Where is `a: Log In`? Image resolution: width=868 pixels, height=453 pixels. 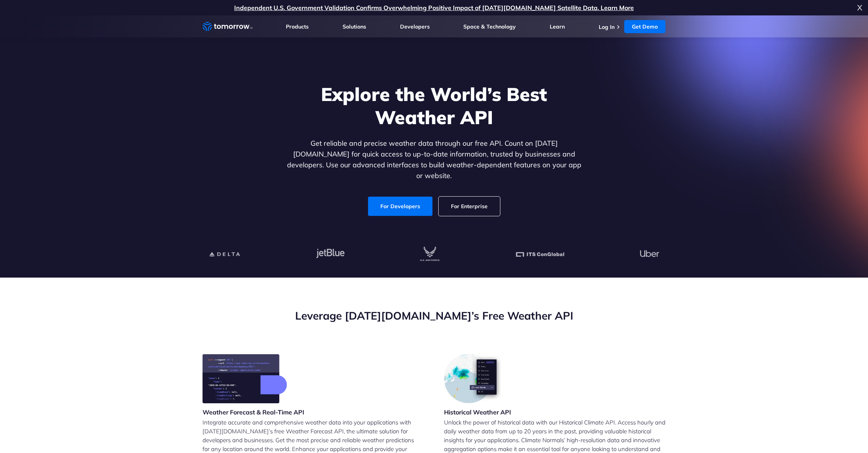 a: Log In is located at coordinates (606, 27).